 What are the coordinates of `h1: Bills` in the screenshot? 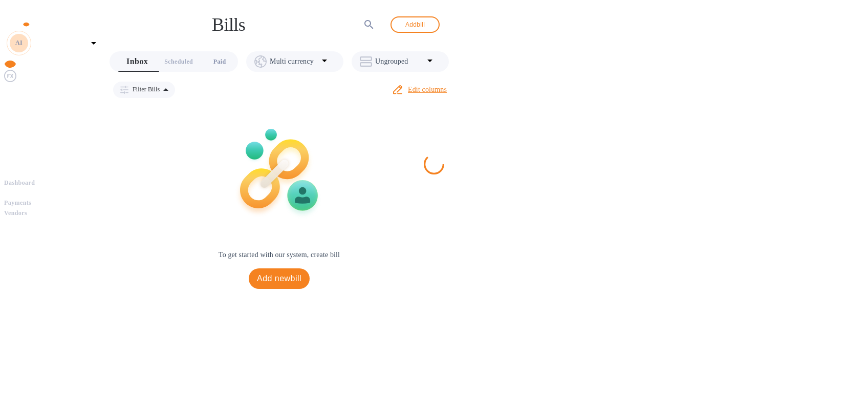 It's located at (229, 24).